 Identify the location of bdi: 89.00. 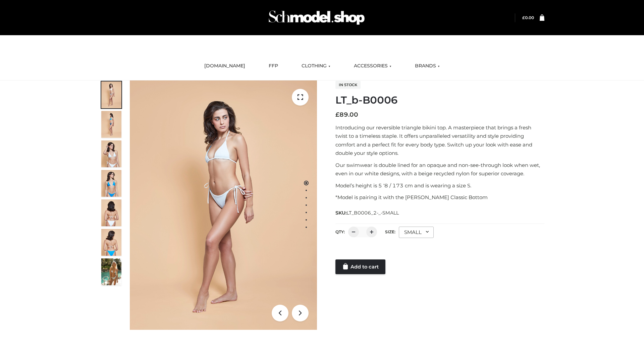
(347, 115).